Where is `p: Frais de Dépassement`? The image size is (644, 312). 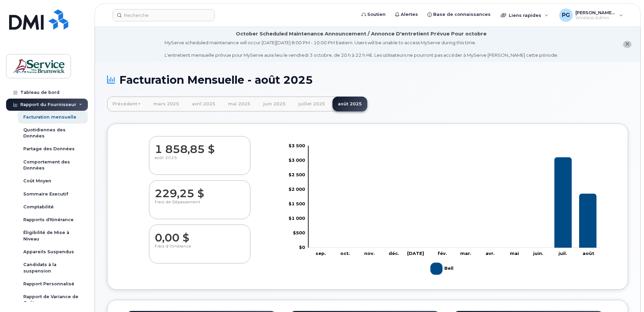 p: Frais de Dépassement is located at coordinates (200, 206).